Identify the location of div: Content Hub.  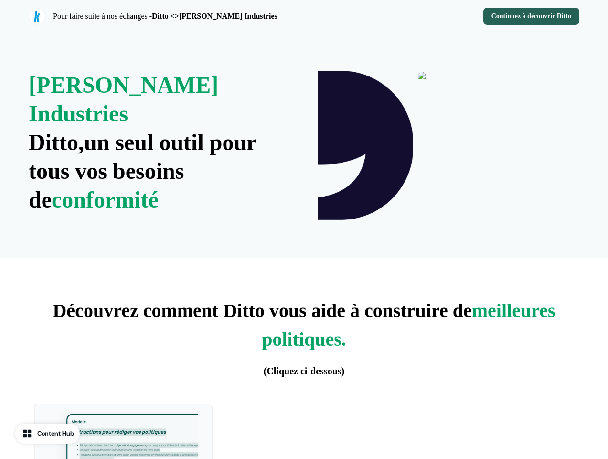
(55, 433).